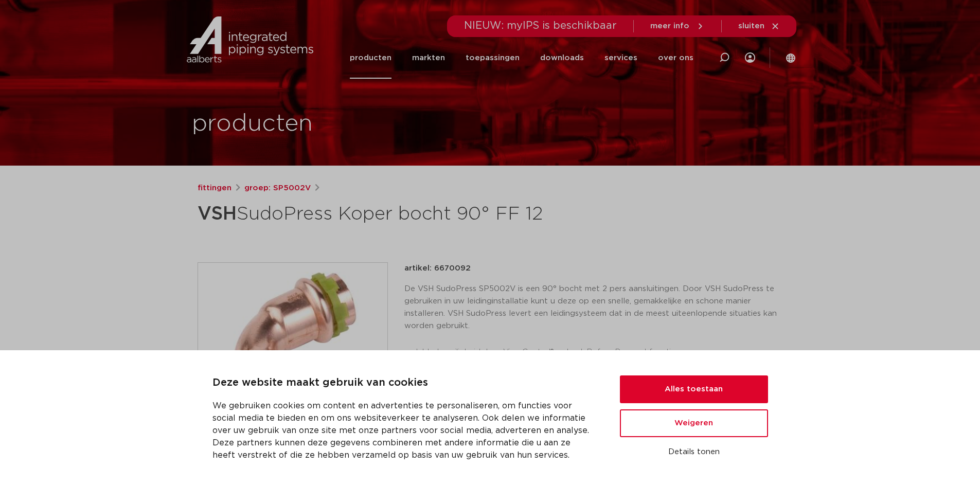 The width and height of the screenshot is (980, 486). What do you see at coordinates (292, 357) in the screenshot?
I see `img: Product Image for VSH SudoPress Koper bocht 90° FF 12` at bounding box center [292, 357].